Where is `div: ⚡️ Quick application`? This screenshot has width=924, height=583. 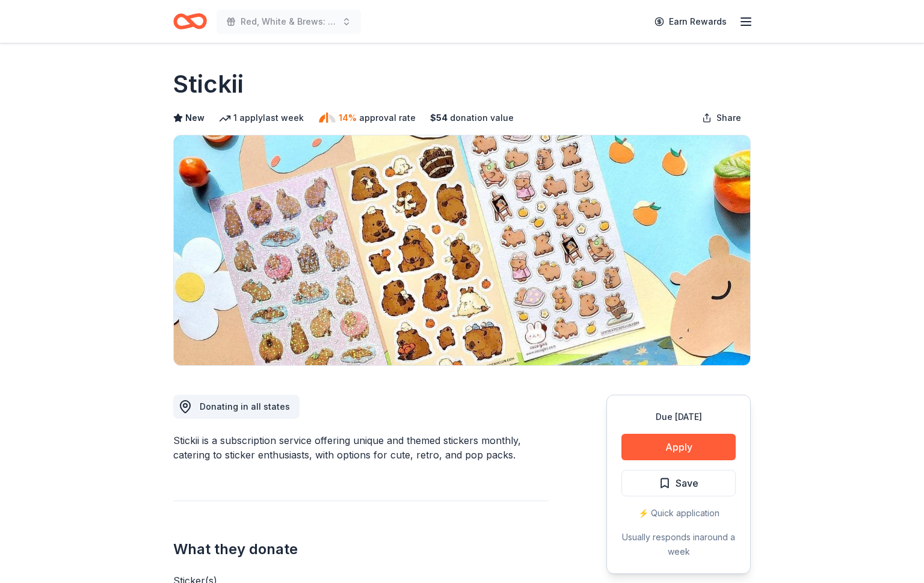
div: ⚡️ Quick application is located at coordinates (678, 513).